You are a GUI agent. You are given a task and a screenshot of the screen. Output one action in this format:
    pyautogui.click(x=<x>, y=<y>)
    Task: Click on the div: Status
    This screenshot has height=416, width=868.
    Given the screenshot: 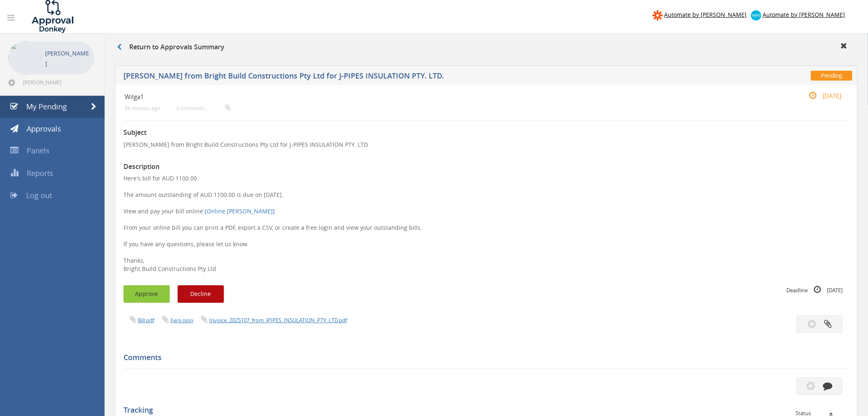 What is the action you would take?
    pyautogui.click(x=820, y=413)
    